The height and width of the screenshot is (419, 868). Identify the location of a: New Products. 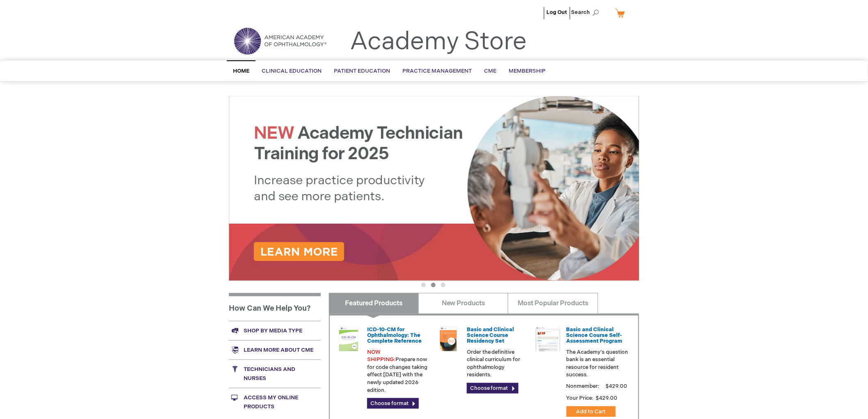
(463, 303).